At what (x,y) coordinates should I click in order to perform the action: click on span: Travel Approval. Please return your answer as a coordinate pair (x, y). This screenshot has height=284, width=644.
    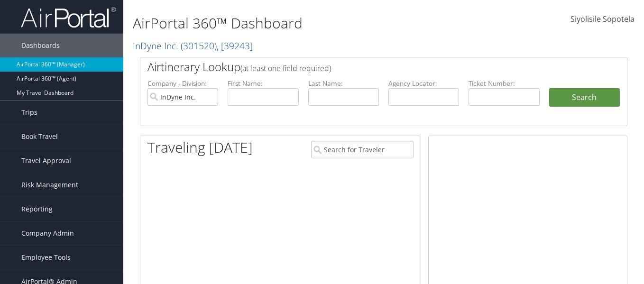
    Looking at the image, I should click on (46, 161).